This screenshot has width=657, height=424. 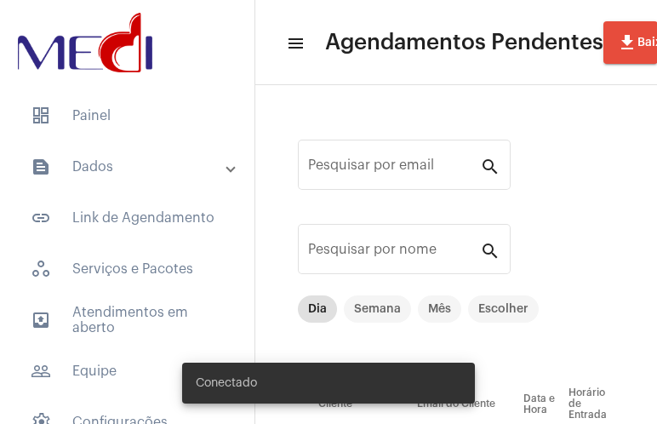 I want to click on mat-chip: Dia, so click(x=317, y=309).